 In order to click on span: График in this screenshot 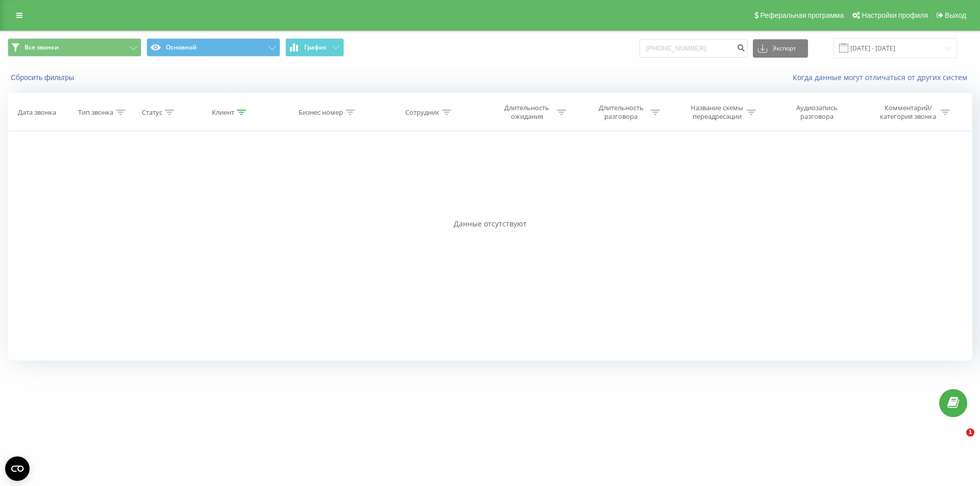, I will do `click(315, 48)`.